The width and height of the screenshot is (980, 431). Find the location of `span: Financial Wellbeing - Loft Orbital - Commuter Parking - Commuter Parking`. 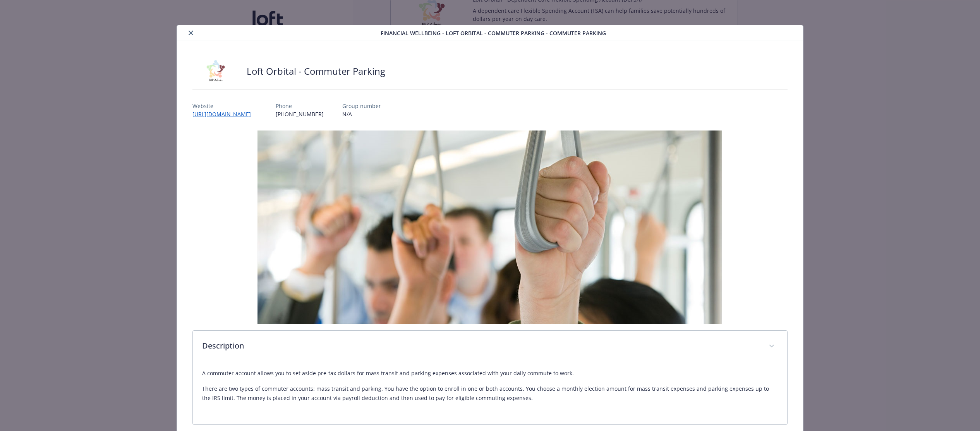

span: Financial Wellbeing - Loft Orbital - Commuter Parking - Commuter Parking is located at coordinates (493, 33).